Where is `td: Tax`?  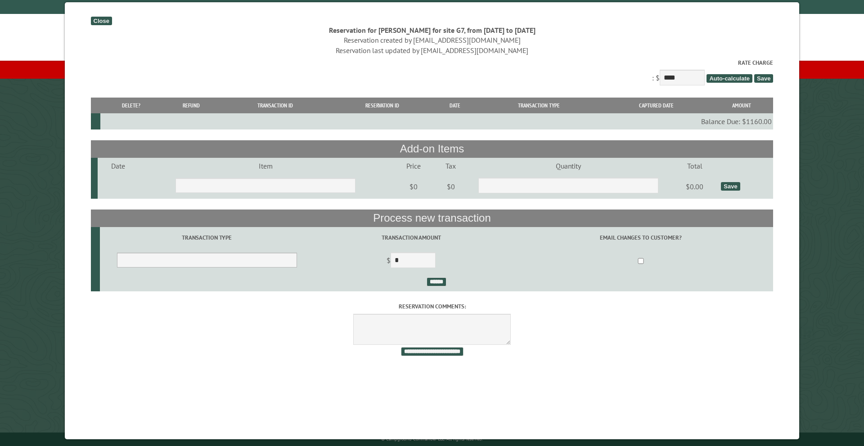 td: Tax is located at coordinates (451, 166).